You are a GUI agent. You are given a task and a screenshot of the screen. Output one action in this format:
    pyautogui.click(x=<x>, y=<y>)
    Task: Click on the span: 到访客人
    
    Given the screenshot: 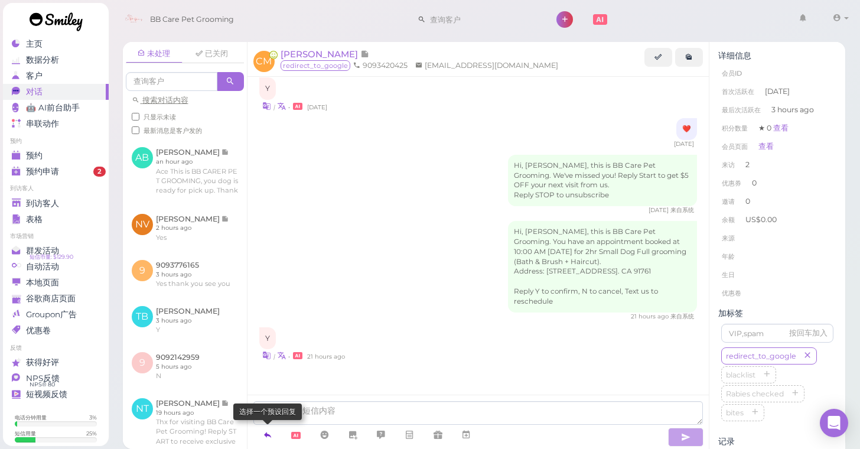 What is the action you would take?
    pyautogui.click(x=43, y=203)
    